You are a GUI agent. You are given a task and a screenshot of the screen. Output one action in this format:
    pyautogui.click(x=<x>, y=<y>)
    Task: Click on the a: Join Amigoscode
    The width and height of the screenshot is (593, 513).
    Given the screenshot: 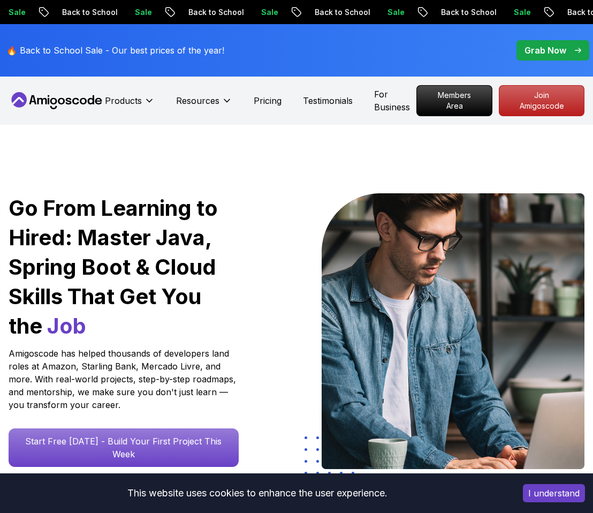 What is the action you would take?
    pyautogui.click(x=542, y=101)
    